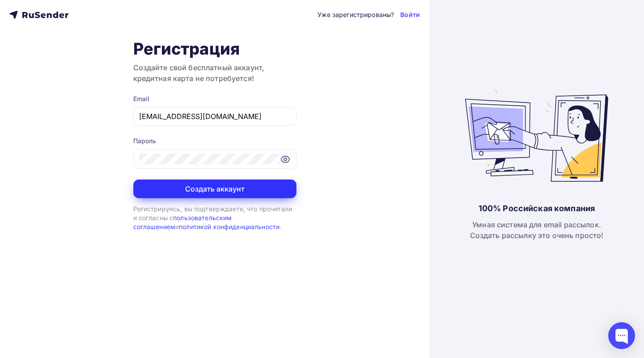 This screenshot has height=358, width=644. I want to click on div: Уже зарегистрированы?, so click(356, 15).